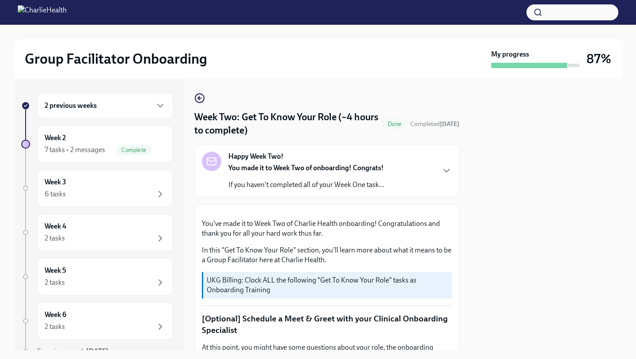  What do you see at coordinates (55, 314) in the screenshot?
I see `h6: Week 6` at bounding box center [55, 314].